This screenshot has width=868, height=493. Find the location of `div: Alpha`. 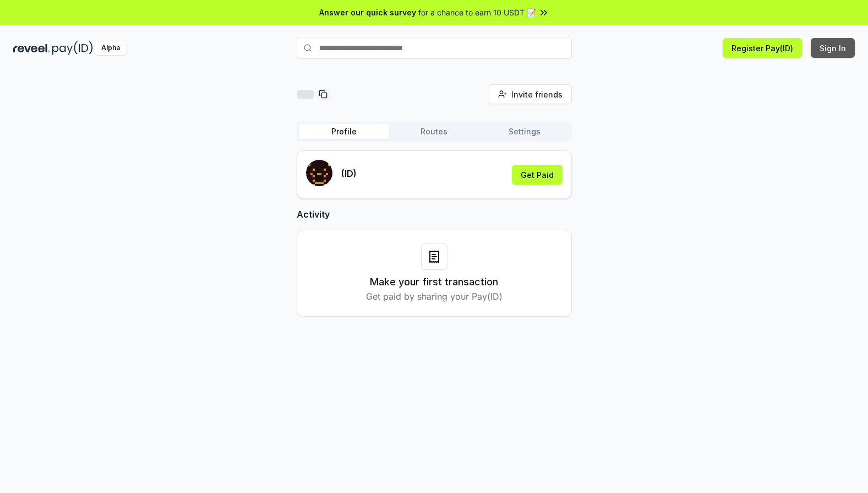

div: Alpha is located at coordinates (111, 48).